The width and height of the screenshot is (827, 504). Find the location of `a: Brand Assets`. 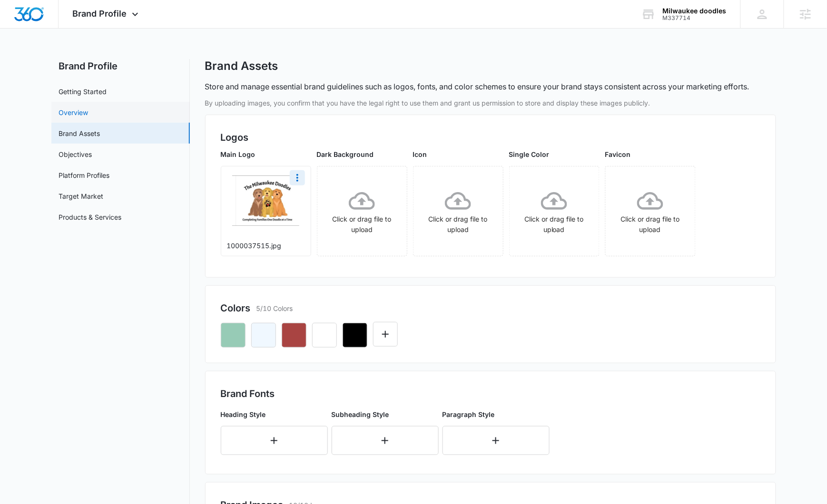

a: Brand Assets is located at coordinates (80, 133).